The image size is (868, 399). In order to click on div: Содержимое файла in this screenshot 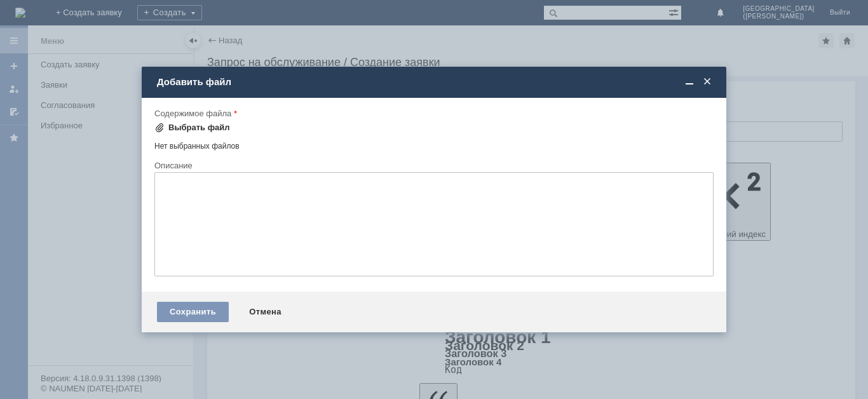, I will do `click(433, 113)`.